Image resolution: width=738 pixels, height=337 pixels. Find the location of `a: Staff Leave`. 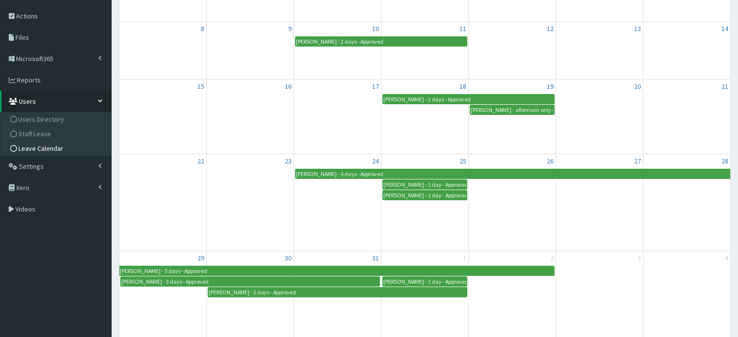

a: Staff Leave is located at coordinates (57, 134).